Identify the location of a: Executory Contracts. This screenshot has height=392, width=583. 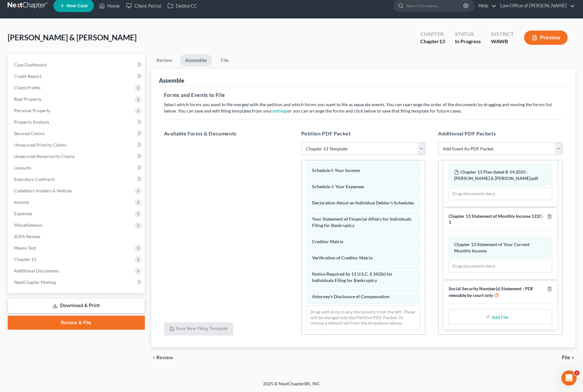
(77, 179).